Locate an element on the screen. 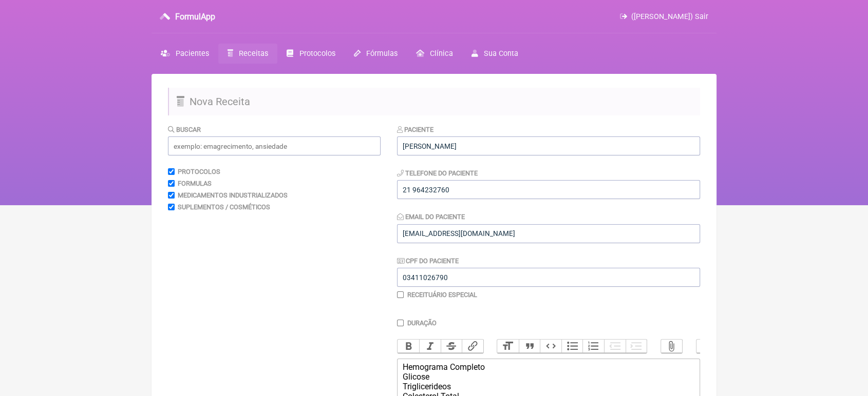 The image size is (868, 396). h3: FormulApp is located at coordinates (196, 17).